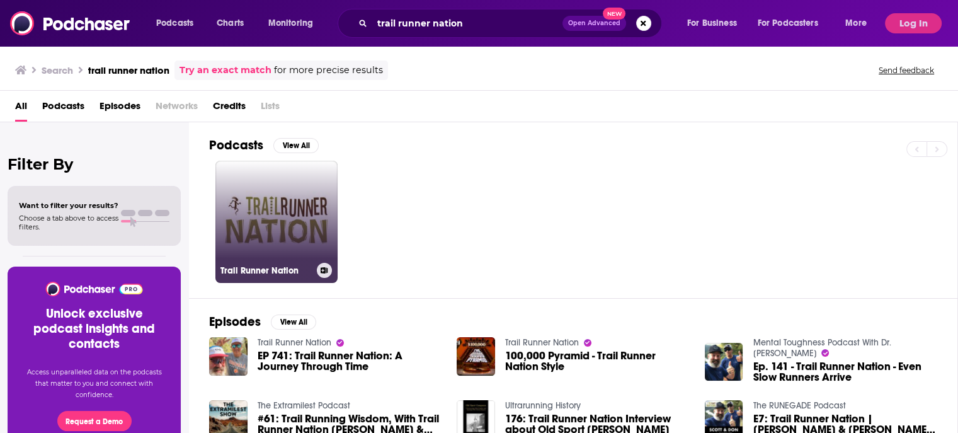 The height and width of the screenshot is (433, 958). I want to click on button: Send feedback, so click(907, 70).